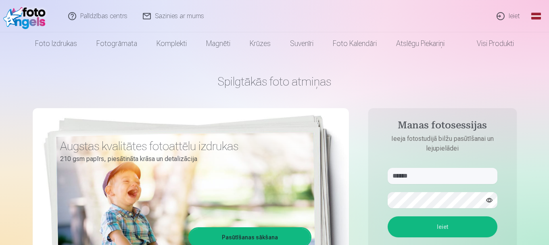  Describe the element at coordinates (421, 44) in the screenshot. I see `a: Atslēgu piekariņi` at that location.